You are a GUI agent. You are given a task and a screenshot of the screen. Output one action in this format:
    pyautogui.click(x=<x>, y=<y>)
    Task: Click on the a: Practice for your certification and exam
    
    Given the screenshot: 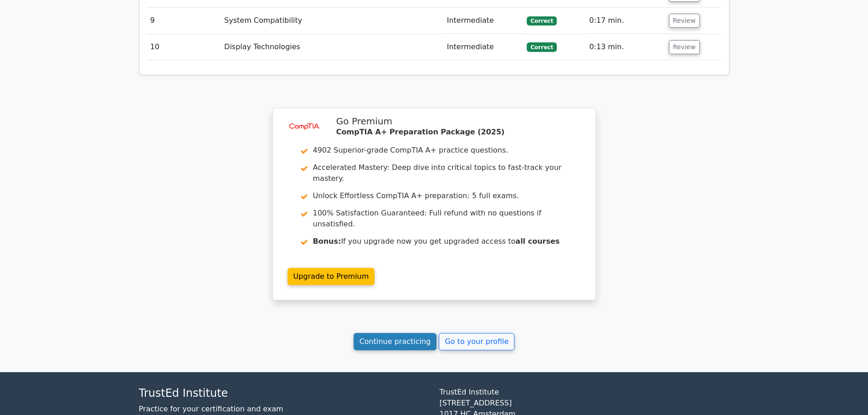 What is the action you would take?
    pyautogui.click(x=211, y=409)
    